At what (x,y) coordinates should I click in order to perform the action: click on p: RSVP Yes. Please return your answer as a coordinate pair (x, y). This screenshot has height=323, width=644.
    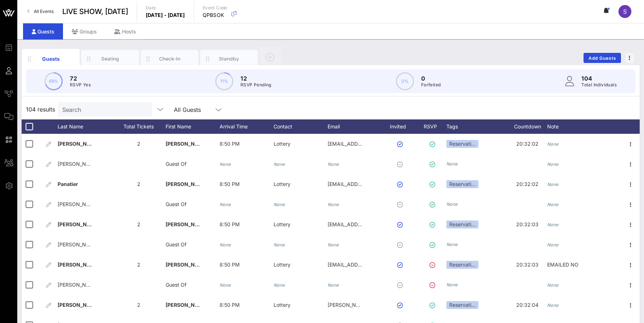
    Looking at the image, I should click on (80, 85).